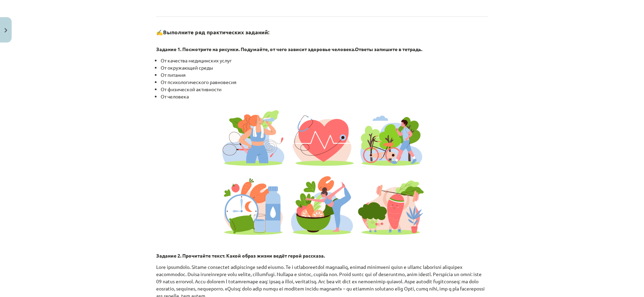 This screenshot has height=297, width=644. Describe the element at coordinates (324, 96) in the screenshot. I see `li: От человека` at that location.